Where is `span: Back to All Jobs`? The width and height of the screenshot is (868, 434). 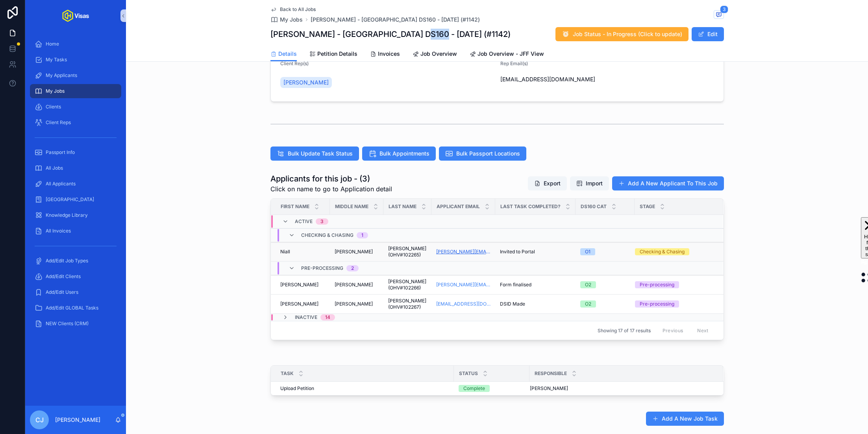 span: Back to All Jobs is located at coordinates (298, 10).